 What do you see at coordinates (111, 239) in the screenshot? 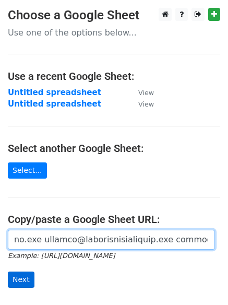
I see `input: Paste your Google Sheet URL here` at bounding box center [111, 239].